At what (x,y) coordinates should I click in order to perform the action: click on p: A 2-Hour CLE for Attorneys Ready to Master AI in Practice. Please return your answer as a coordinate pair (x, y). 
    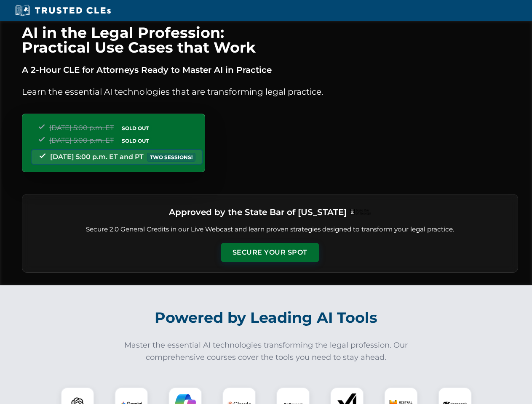
    Looking at the image, I should click on (270, 70).